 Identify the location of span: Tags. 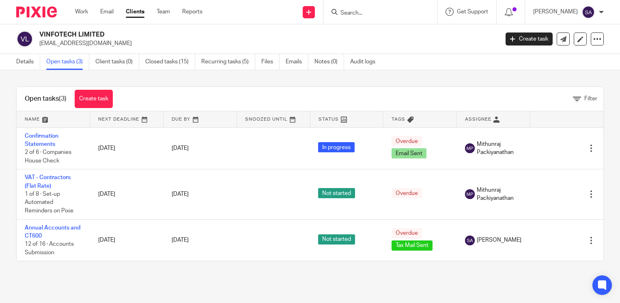
(398, 119).